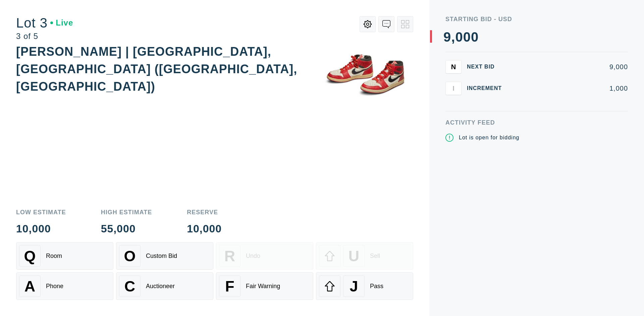 The width and height of the screenshot is (644, 316). Describe the element at coordinates (126, 229) in the screenshot. I see `div: 55,000` at that location.